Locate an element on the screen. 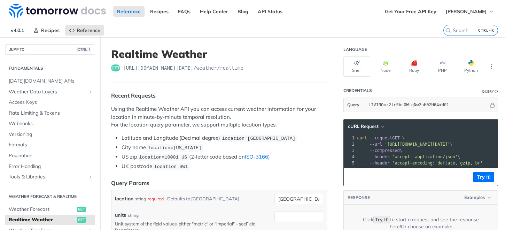 This screenshot has height=230, width=505. button: Show subpages for Weather Data Layers is located at coordinates (90, 92).